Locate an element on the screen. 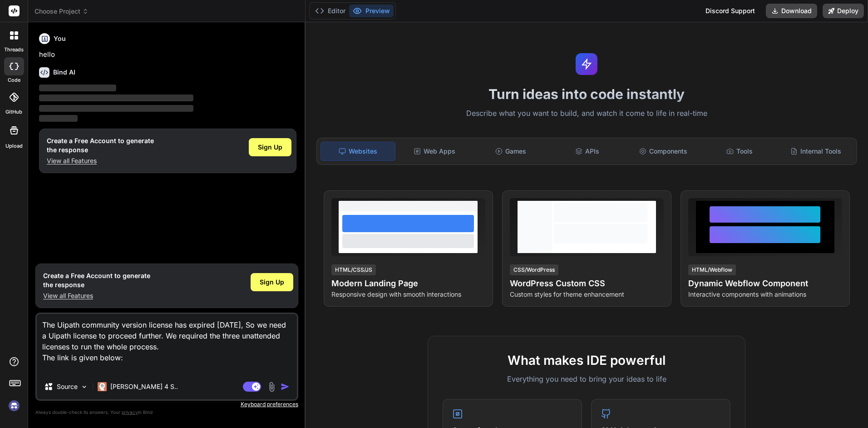  div: HTML/Webflow is located at coordinates (712, 270).